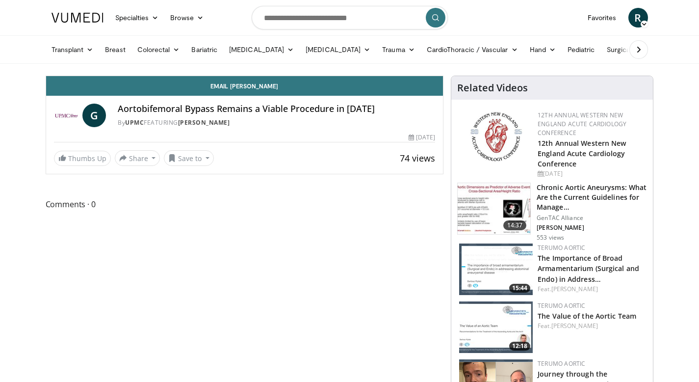  I want to click on a: The Value of the Aortic Team, so click(587, 316).